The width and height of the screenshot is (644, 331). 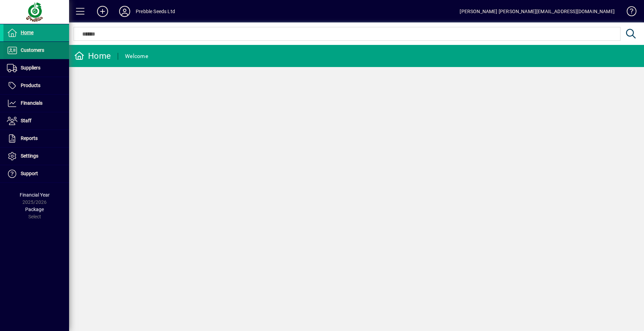 What do you see at coordinates (102, 12) in the screenshot?
I see `button: Add` at bounding box center [102, 12].